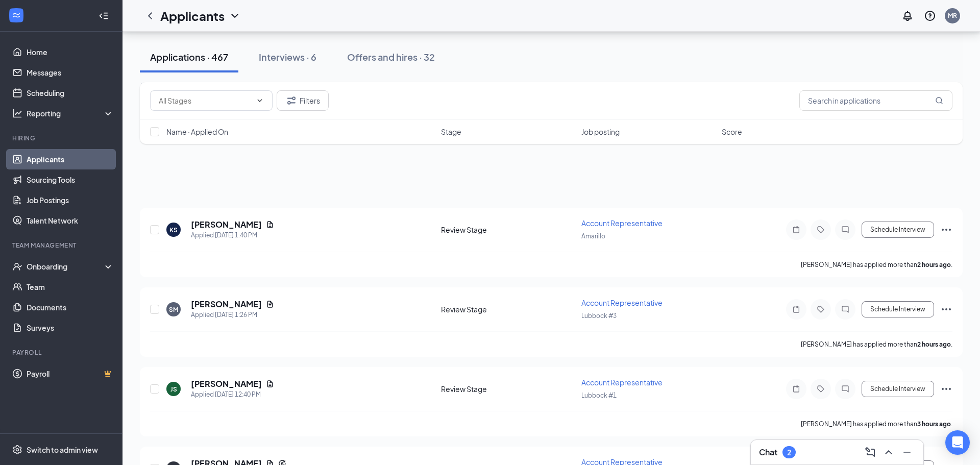 This screenshot has height=465, width=980. I want to click on span: Lubbock #3, so click(598, 315).